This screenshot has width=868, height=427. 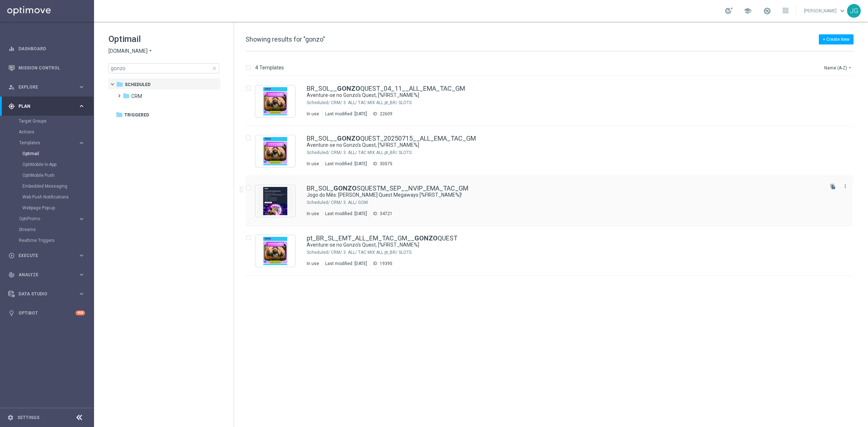 What do you see at coordinates (49, 175) in the screenshot?
I see `a: OptiMobile Push` at bounding box center [49, 175].